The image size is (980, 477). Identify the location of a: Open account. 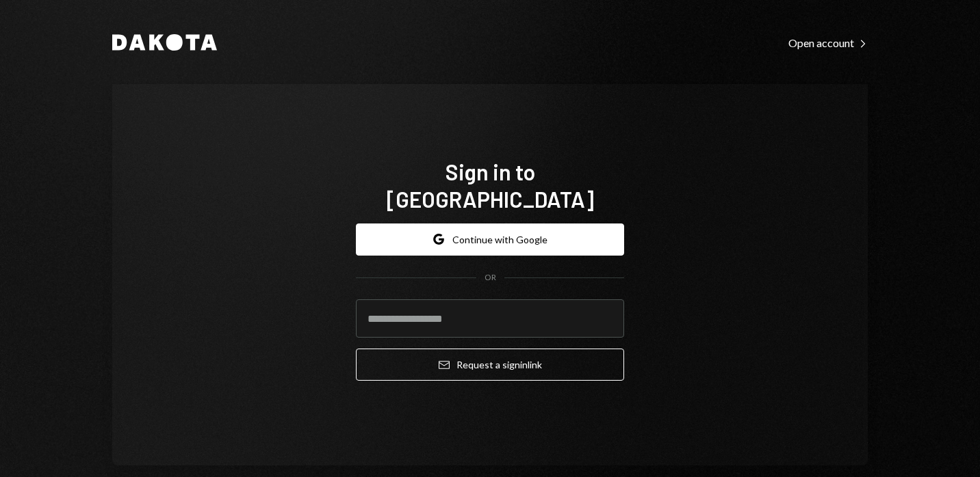
(828, 43).